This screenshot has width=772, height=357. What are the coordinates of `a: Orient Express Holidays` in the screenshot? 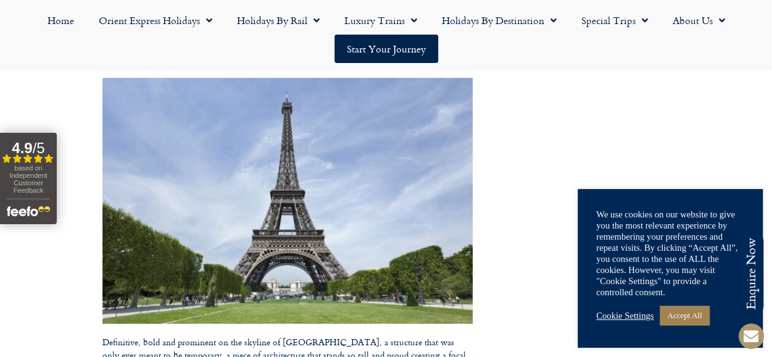 It's located at (155, 20).